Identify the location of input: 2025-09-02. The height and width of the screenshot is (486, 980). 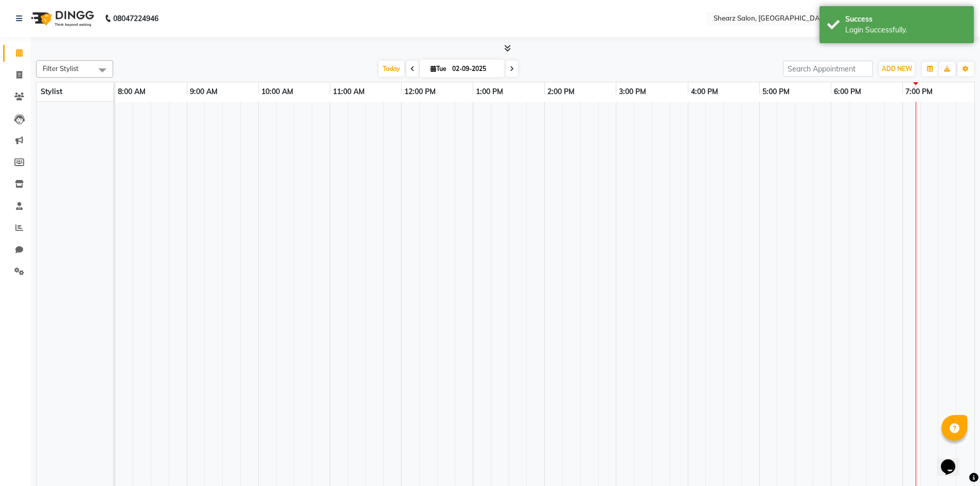
(475, 69).